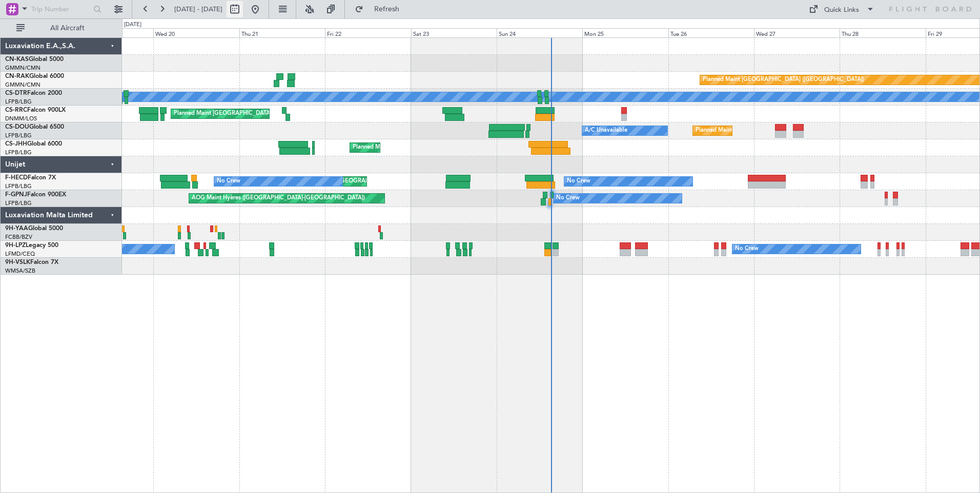 Image resolution: width=980 pixels, height=493 pixels. What do you see at coordinates (30, 178) in the screenshot?
I see `a: F-HECDFalcon 7X` at bounding box center [30, 178].